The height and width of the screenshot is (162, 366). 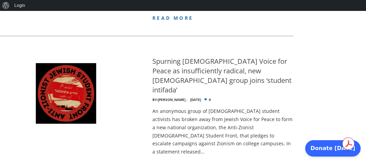 What do you see at coordinates (173, 18) in the screenshot?
I see `a: read more` at bounding box center [173, 18].